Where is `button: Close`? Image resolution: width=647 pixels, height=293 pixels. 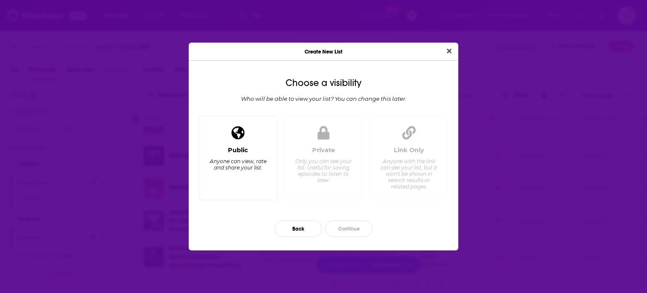 button: Close is located at coordinates (449, 51).